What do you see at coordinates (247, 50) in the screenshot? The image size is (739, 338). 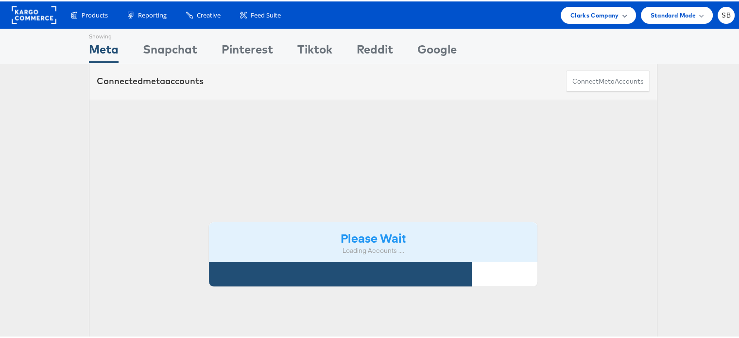 I see `div: Pinterest` at bounding box center [247, 50].